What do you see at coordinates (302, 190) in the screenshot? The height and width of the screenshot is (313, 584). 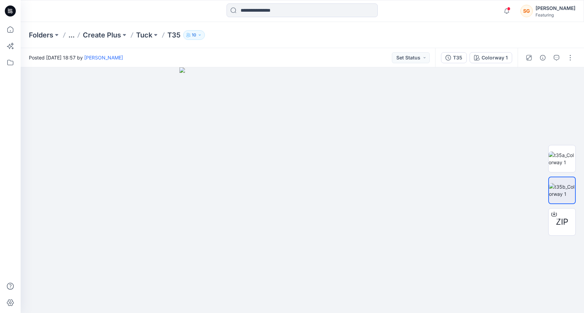 I see `img: eyJhbGciOiJIUzI1NiIsImtpZCI6IjAiLCJzbHQiOiJzZXMiLCJ0eXAiOiJKV1QifQ.eyJkYXRhIjp7InR5cGUiOiJzdG9yYW...` at bounding box center [302, 190].